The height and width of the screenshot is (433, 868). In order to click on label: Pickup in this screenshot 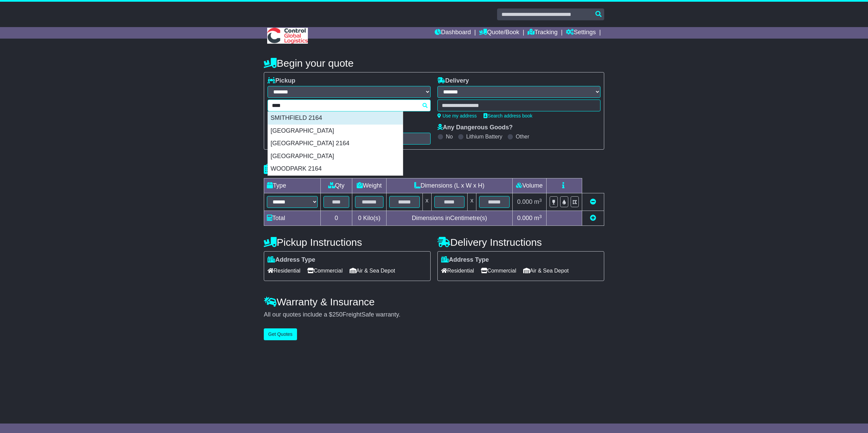, I will do `click(281, 81)`.